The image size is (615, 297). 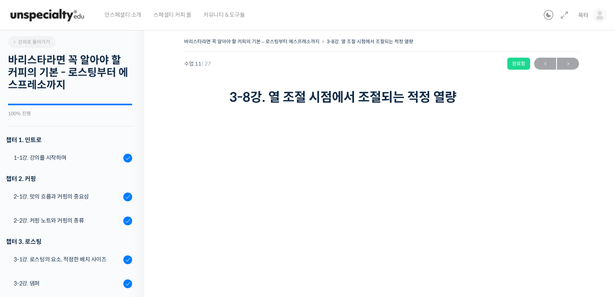 I want to click on a: ←이전, so click(x=545, y=64).